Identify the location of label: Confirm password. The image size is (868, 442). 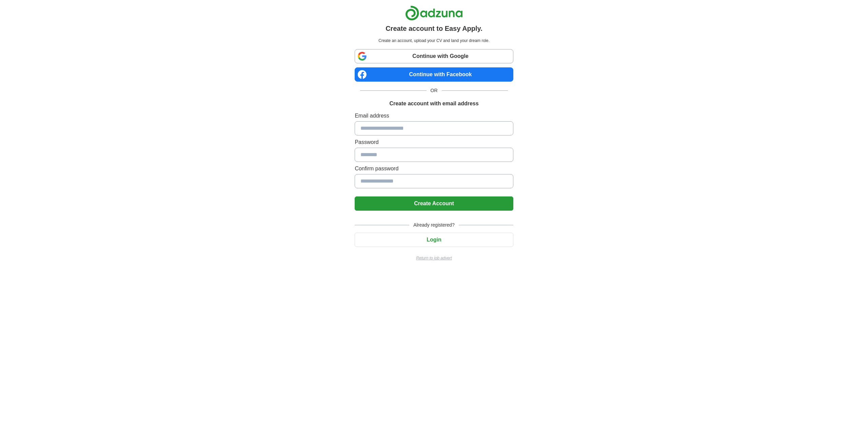
(434, 169).